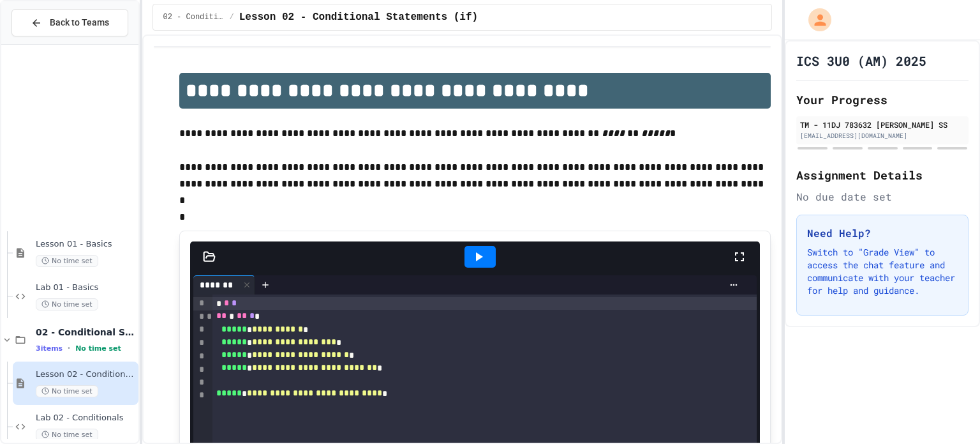  I want to click on div: My Account, so click(815, 20).